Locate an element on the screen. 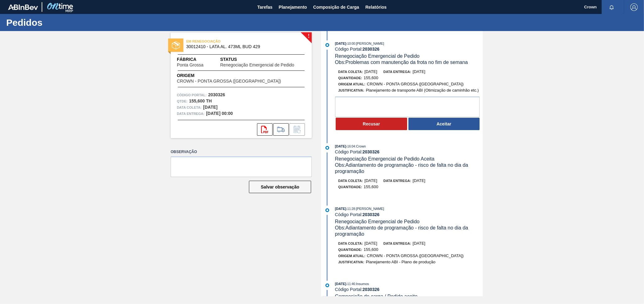 Image resolution: width=644 pixels, height=304 pixels. span: : Insumos is located at coordinates (362, 284).